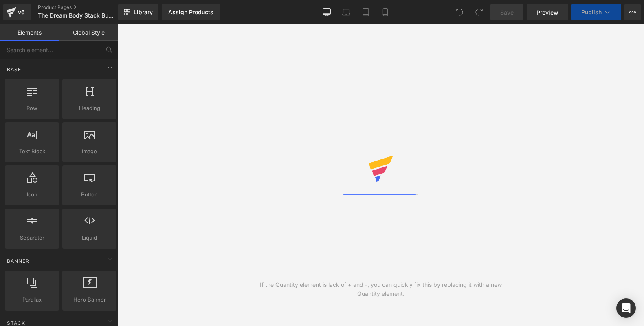 The image size is (644, 326). Describe the element at coordinates (32, 299) in the screenshot. I see `span: Parallax` at that location.